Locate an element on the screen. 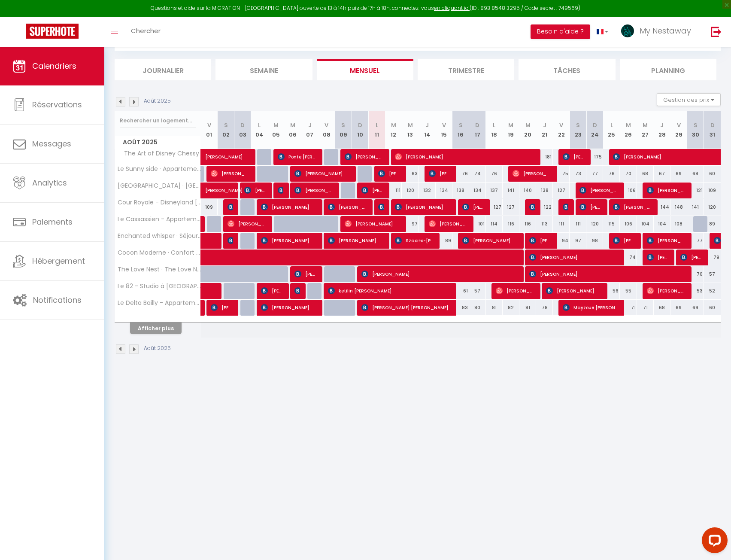  div: 138 is located at coordinates (461, 190).